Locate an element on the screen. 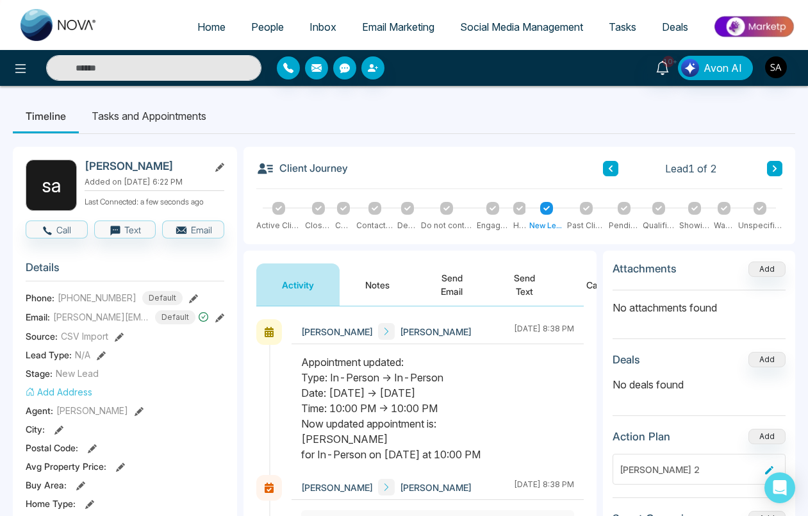  img: Nova CRM Logo is located at coordinates (59, 25).